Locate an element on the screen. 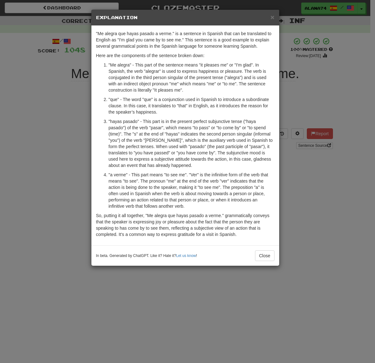 This screenshot has height=363, width=375. small: In beta. Generated by ChatGPT. Like it? Hate it? ! is located at coordinates (147, 256).